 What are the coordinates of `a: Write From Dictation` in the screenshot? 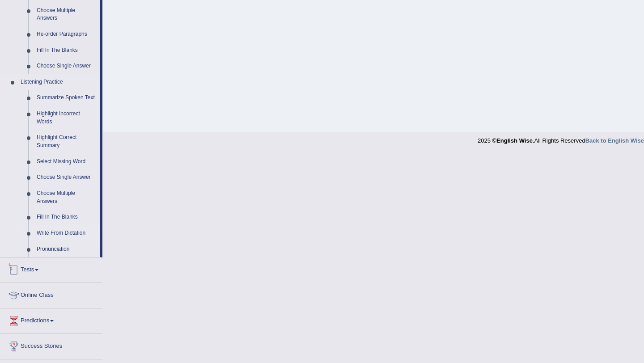 It's located at (67, 233).